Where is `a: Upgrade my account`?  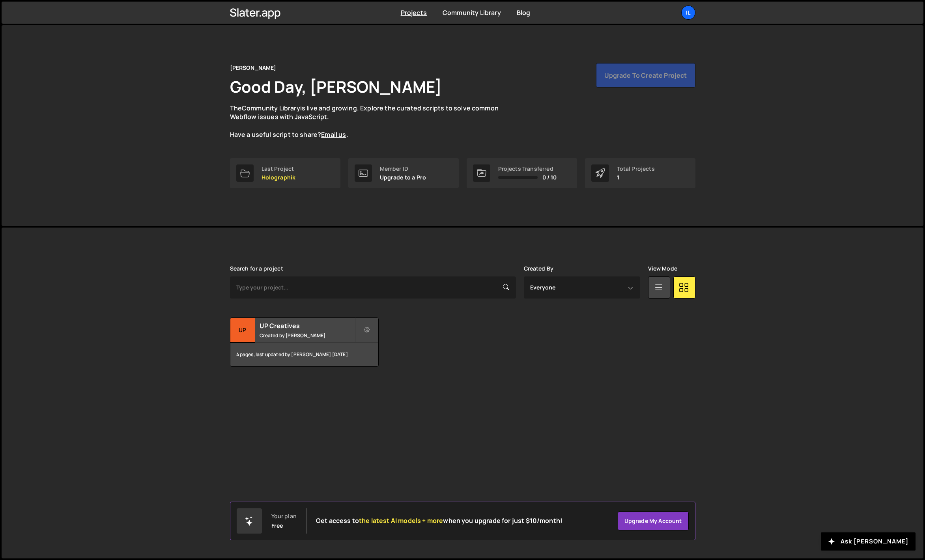 a: Upgrade my account is located at coordinates (653, 521).